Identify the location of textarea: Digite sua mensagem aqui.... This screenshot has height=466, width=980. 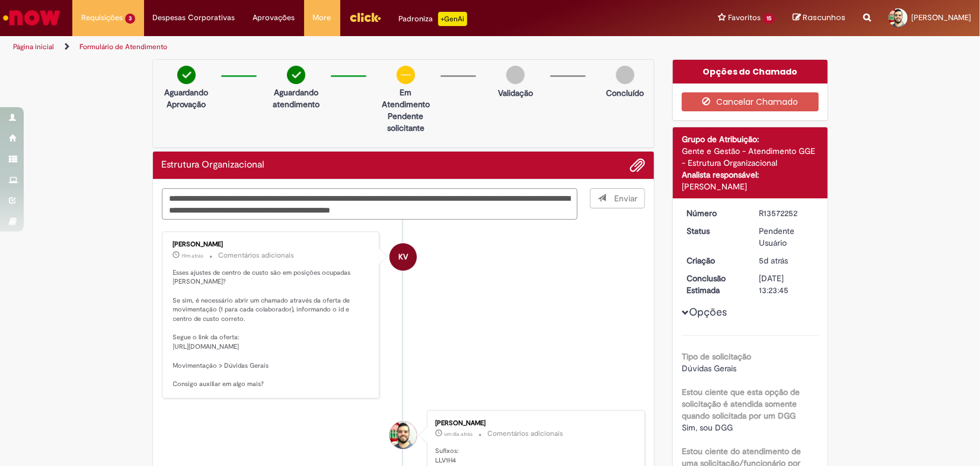
(370, 205).